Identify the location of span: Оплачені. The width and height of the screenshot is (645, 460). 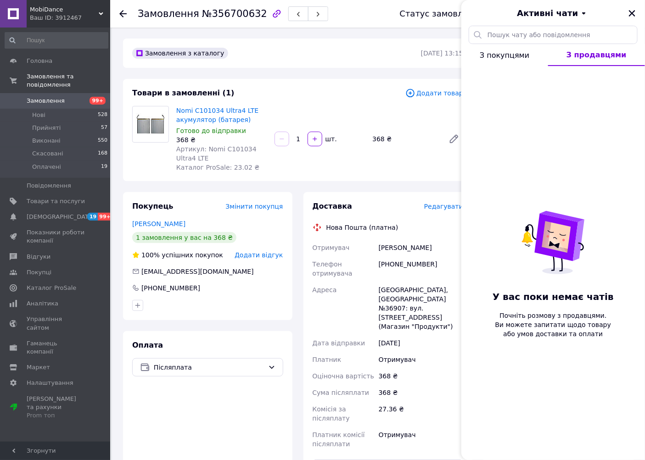
(46, 167).